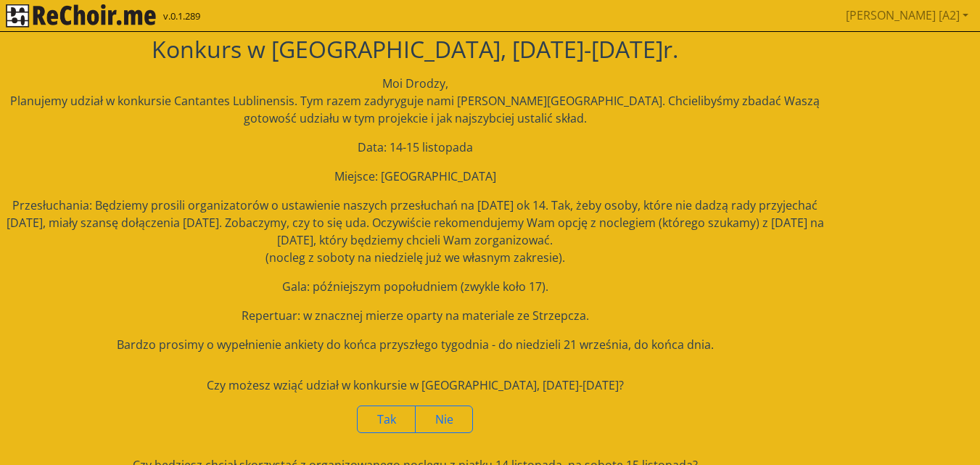 Image resolution: width=980 pixels, height=465 pixels. I want to click on p: Gala: późniejszym popołudniem (zwykle koło 17)., so click(415, 286).